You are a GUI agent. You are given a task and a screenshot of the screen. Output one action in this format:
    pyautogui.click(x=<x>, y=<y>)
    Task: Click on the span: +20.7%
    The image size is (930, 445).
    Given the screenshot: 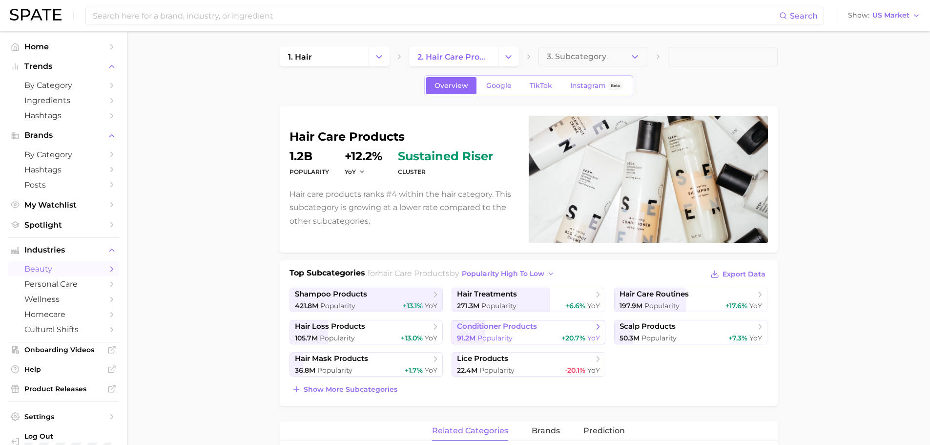 What is the action you would take?
    pyautogui.click(x=573, y=338)
    